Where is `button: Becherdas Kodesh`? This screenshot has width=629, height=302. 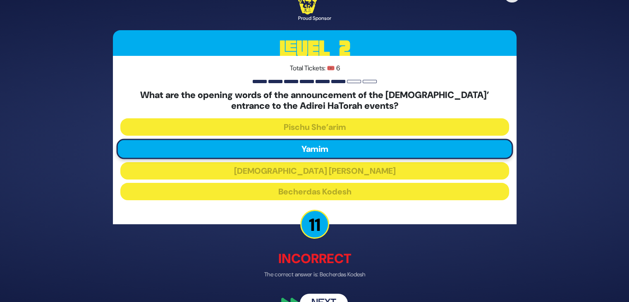 button: Becherdas Kodesh is located at coordinates (315, 191).